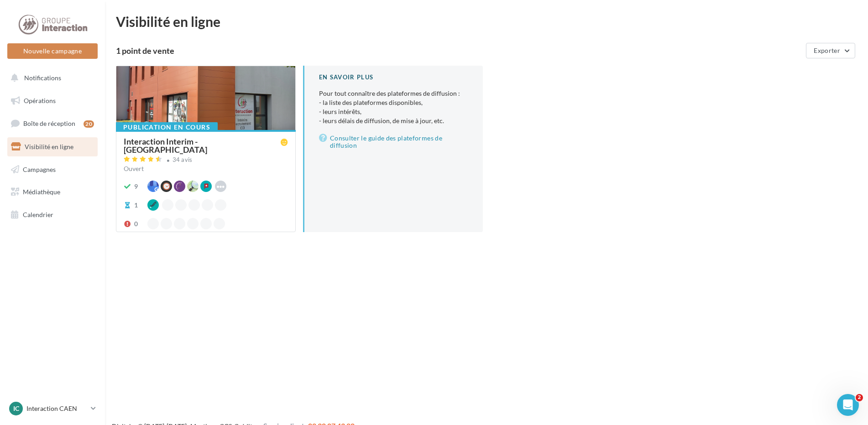 The width and height of the screenshot is (868, 425). I want to click on span: Exporter, so click(827, 50).